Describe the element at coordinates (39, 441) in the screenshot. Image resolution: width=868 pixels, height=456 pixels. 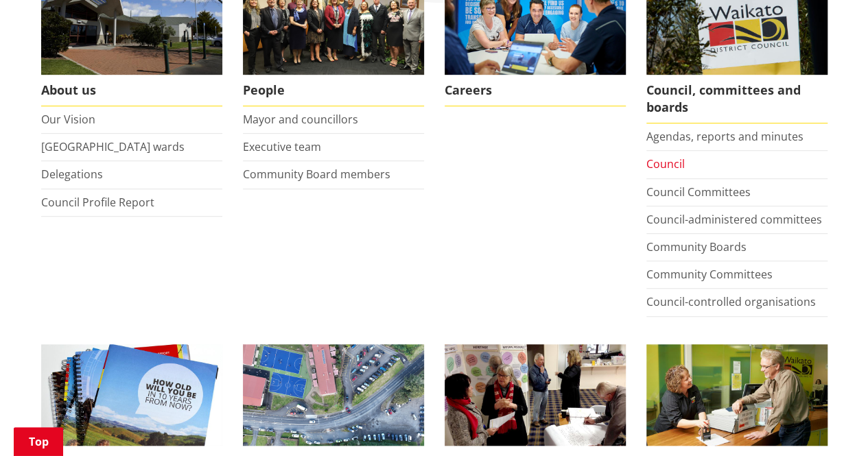
I see `a: Top` at that location.